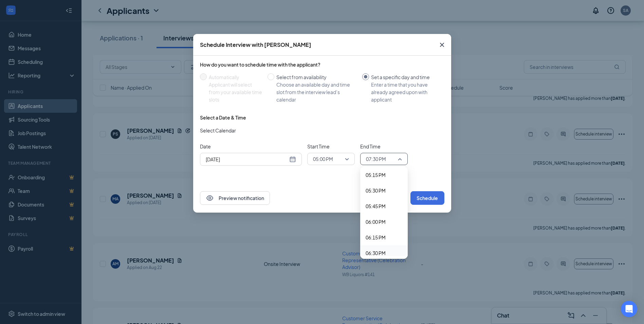 The height and width of the screenshot is (324, 644). Describe the element at coordinates (323, 159) in the screenshot. I see `span: 05:00 PM` at that location.